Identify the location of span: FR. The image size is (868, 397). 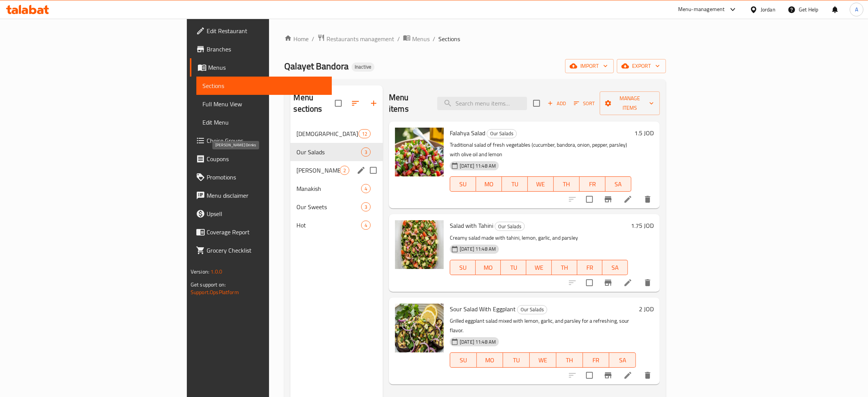
(590, 267).